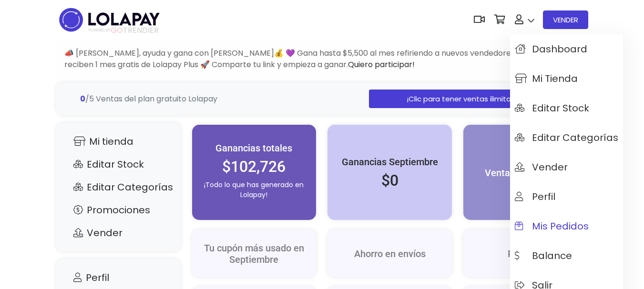  I want to click on span: TRENDIER, so click(123, 31).